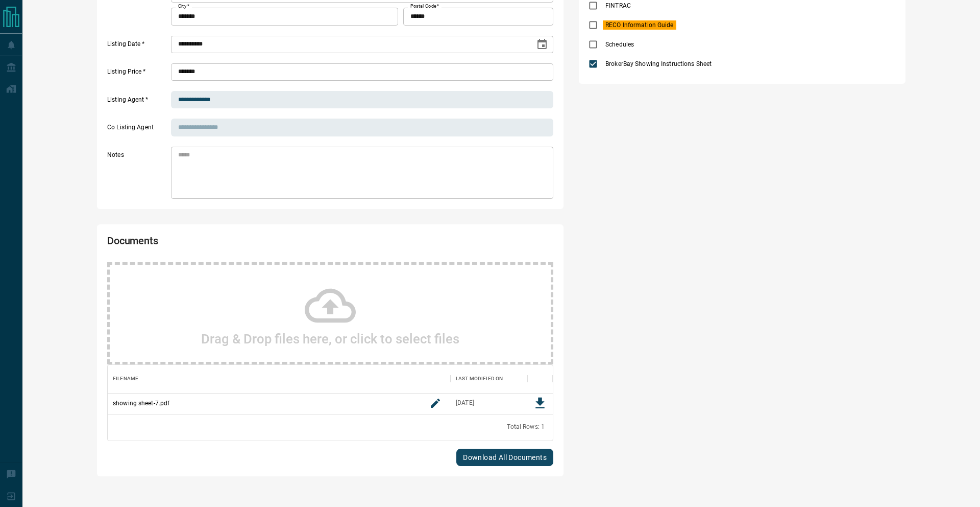 The image size is (980, 507). What do you see at coordinates (540, 403) in the screenshot?
I see `button: Download File` at bounding box center [540, 403].